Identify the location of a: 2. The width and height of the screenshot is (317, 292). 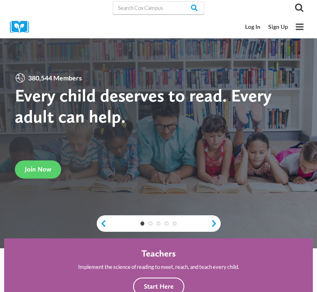
(150, 224).